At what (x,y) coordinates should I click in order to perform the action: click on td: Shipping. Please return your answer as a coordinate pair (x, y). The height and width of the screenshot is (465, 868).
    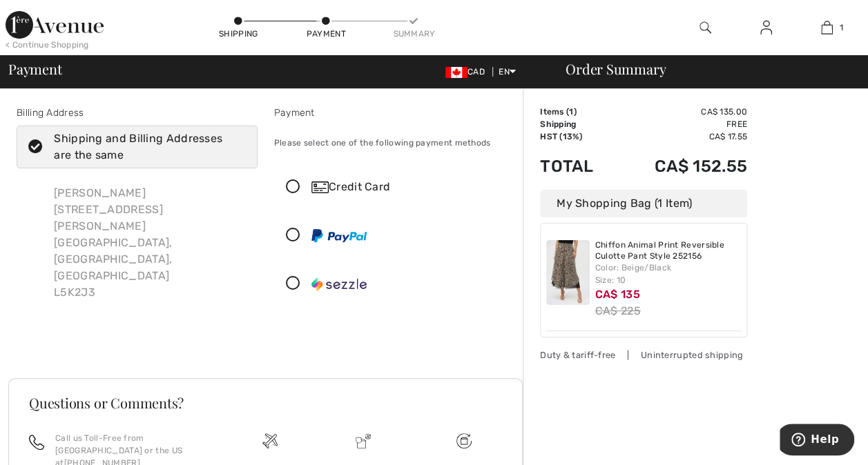
    Looking at the image, I should click on (578, 124).